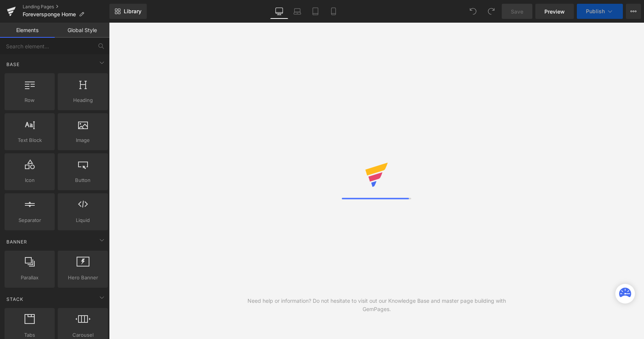  What do you see at coordinates (29, 220) in the screenshot?
I see `span: Separator` at bounding box center [29, 220].